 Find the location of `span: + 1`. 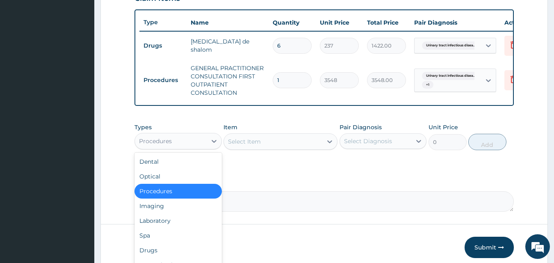

span: + 1 is located at coordinates (428, 85).